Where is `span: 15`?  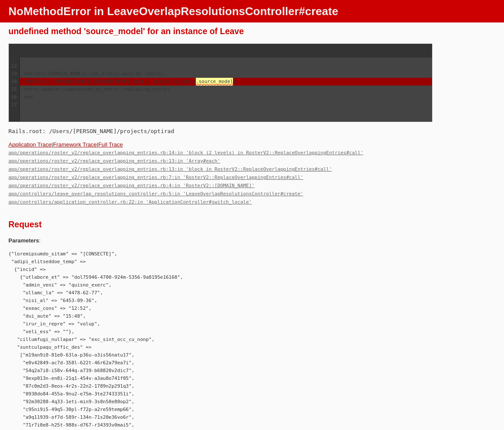
span: 15 is located at coordinates (14, 89).